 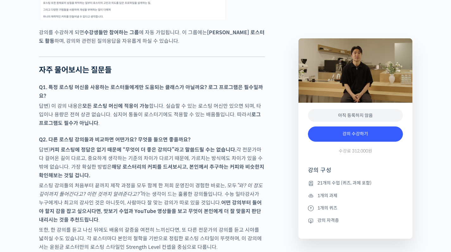 I want to click on p: 답변) 이 강의 내용은 합니다. 실습할 수 있는 로스팅 머신만 있으면 되며, 타입이나 용량은 전혀 상관 없습니다. 심지어 통돌이 로스터기에도 적용할 수 있는 배움들입니다. 따..., so click(x=152, y=114).